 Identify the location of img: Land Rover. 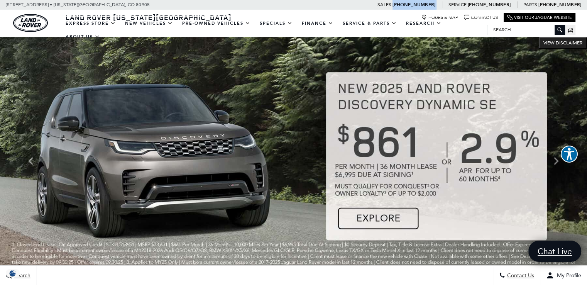
(30, 23).